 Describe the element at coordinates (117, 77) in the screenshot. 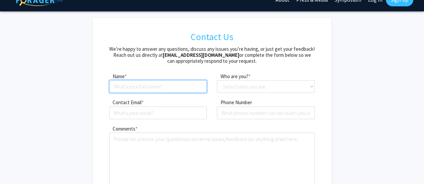

I see `label: Name` at that location.